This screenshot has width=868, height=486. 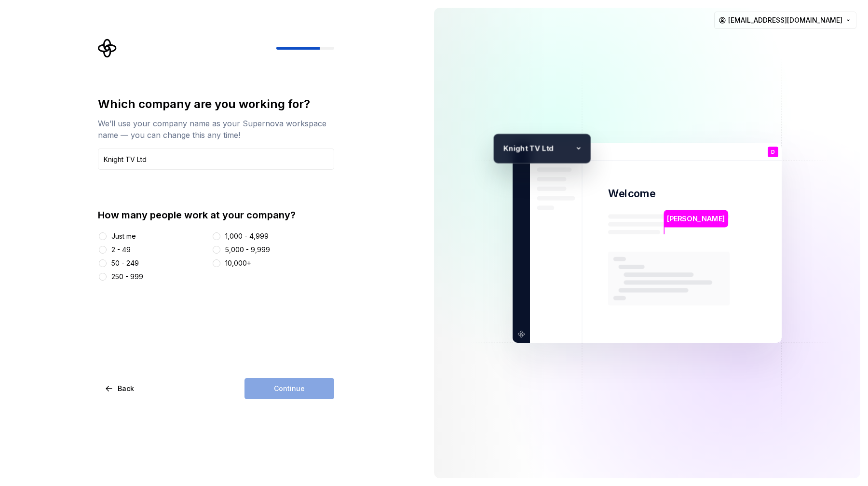 I want to click on svg: Supernova Logo, so click(x=108, y=48).